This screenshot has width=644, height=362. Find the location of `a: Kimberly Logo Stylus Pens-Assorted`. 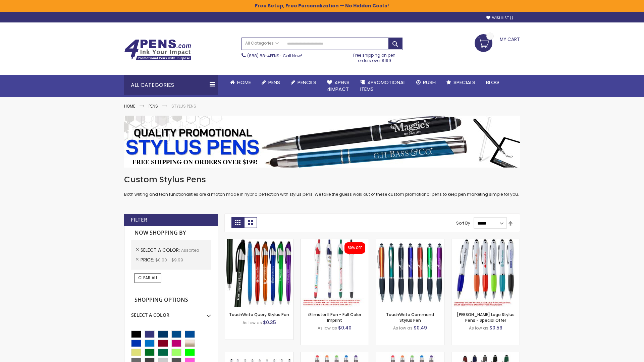

a: Kimberly Logo Stylus Pens-Assorted is located at coordinates (485, 241).